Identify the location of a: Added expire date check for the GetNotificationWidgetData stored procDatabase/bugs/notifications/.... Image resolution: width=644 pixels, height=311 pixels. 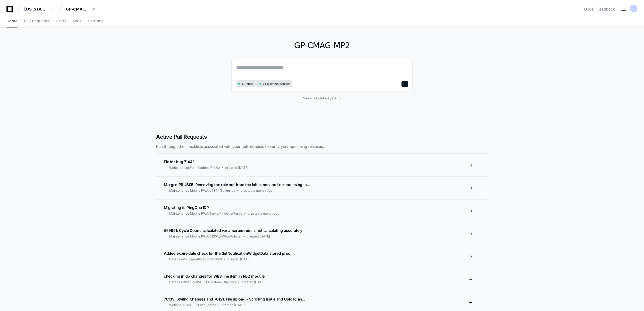
(322, 256).